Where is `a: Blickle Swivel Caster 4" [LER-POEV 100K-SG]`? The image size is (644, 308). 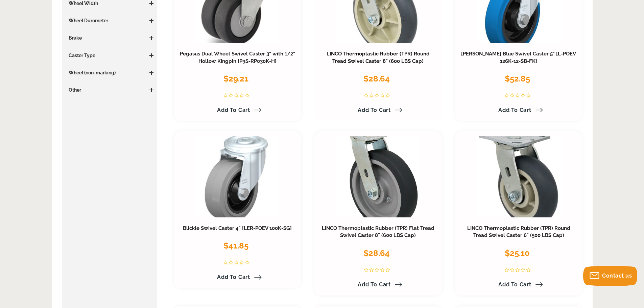 a: Blickle Swivel Caster 4" [LER-POEV 100K-SG] is located at coordinates (237, 228).